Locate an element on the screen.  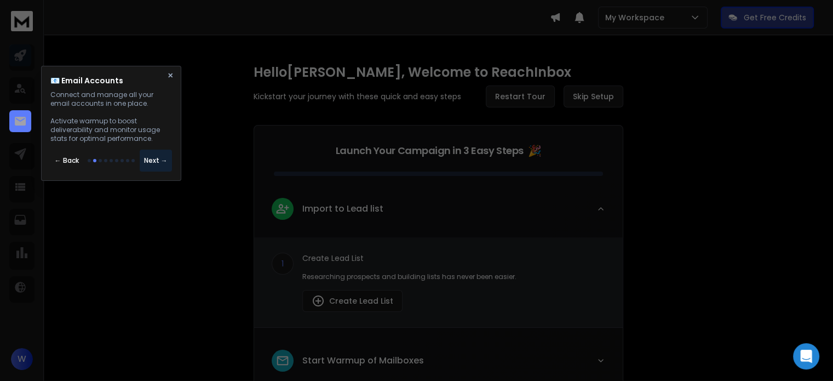
button: Next → is located at coordinates (156, 160).